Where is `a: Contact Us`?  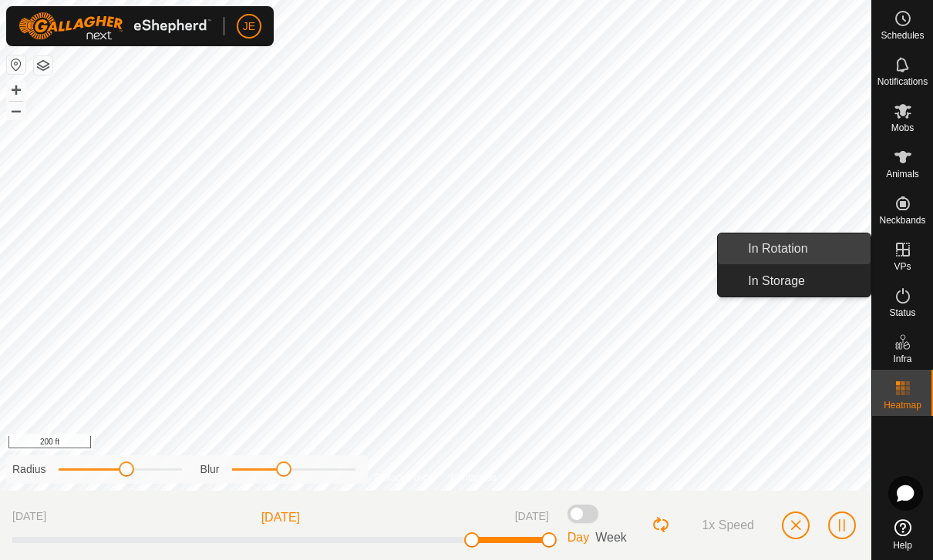
a: Contact Us is located at coordinates (473, 477).